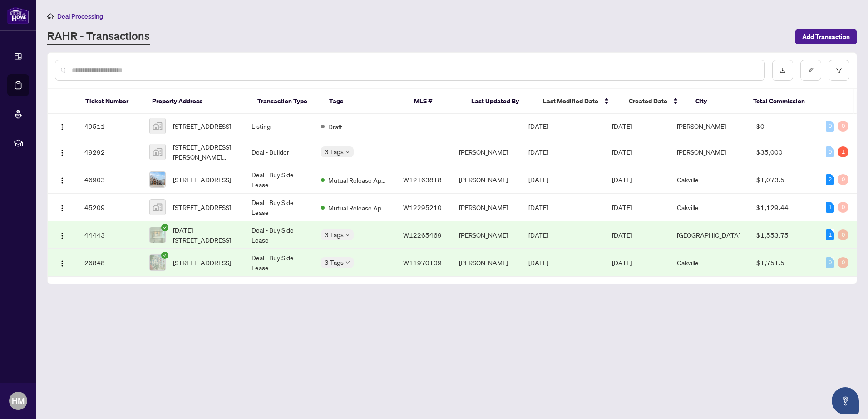 The image size is (868, 419). What do you see at coordinates (783, 70) in the screenshot?
I see `span: download` at bounding box center [783, 70].